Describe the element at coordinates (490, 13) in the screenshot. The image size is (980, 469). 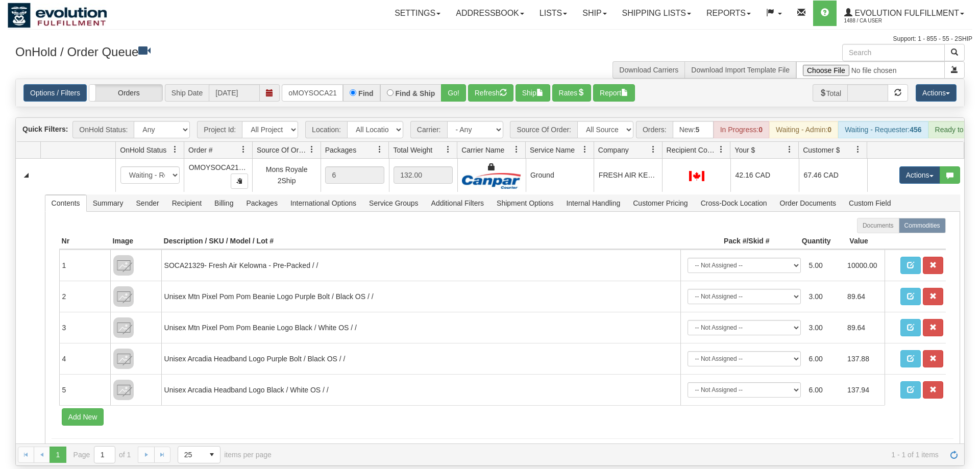
I see `a: Addressbook` at that location.